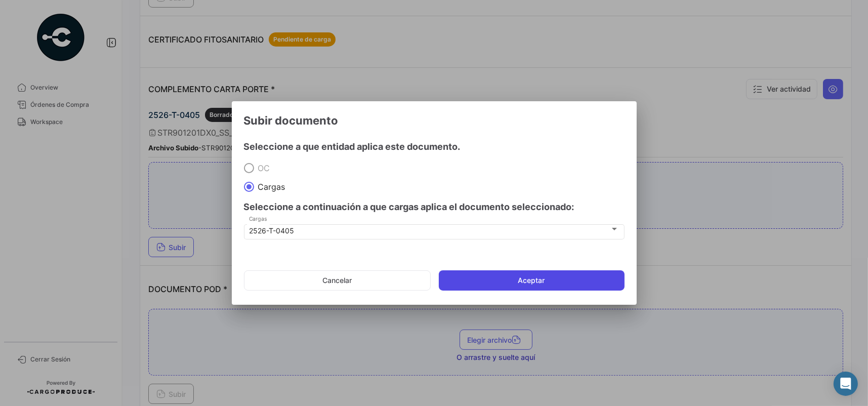 Image resolution: width=868 pixels, height=406 pixels. Describe the element at coordinates (434, 120) in the screenshot. I see `h3: Subir documento` at that location.